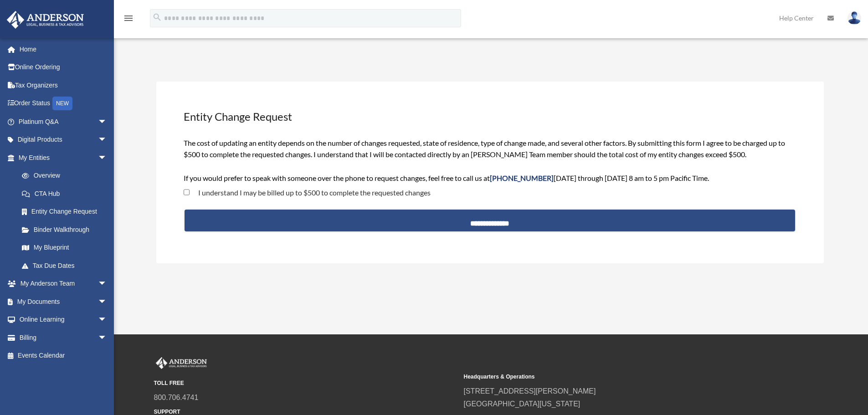 This screenshot has height=415, width=868. What do you see at coordinates (63, 122) in the screenshot?
I see `a: Platinum Q&Aarrow_drop_down` at bounding box center [63, 122].